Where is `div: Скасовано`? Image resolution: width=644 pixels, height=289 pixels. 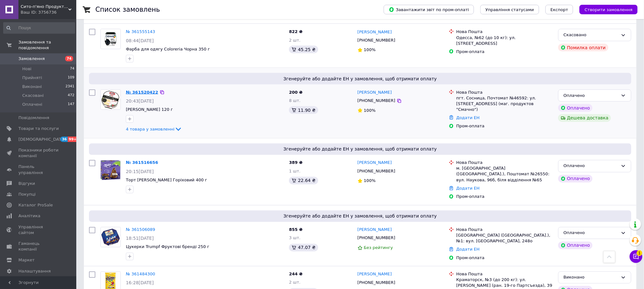
div: Скасовано is located at coordinates (591, 35).